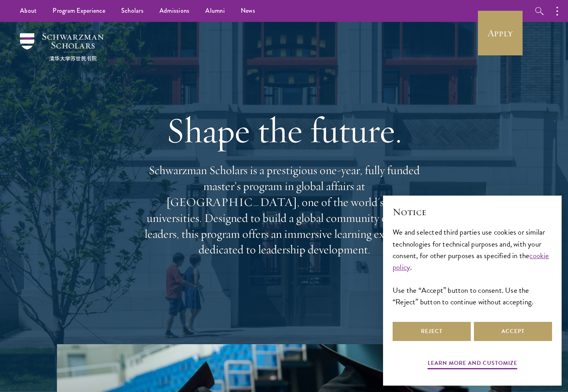 Image resolution: width=568 pixels, height=392 pixels. Describe the element at coordinates (500, 33) in the screenshot. I see `a: Apply` at that location.